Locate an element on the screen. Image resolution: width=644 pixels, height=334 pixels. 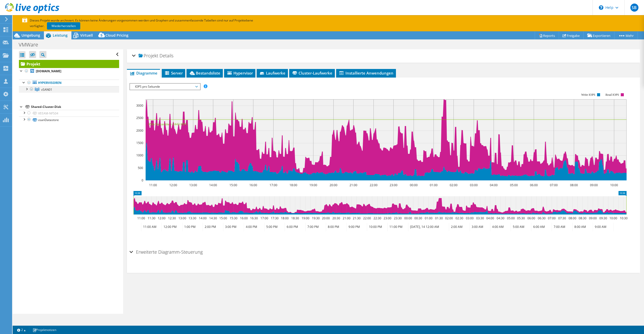
text: 2000 is located at coordinates (140, 130).